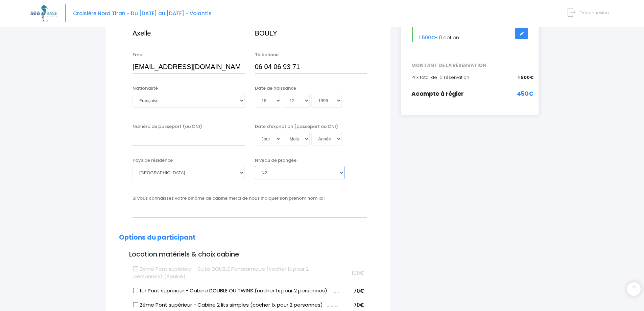  I want to click on h3: Location matériels & choix cabine, so click(248, 255).